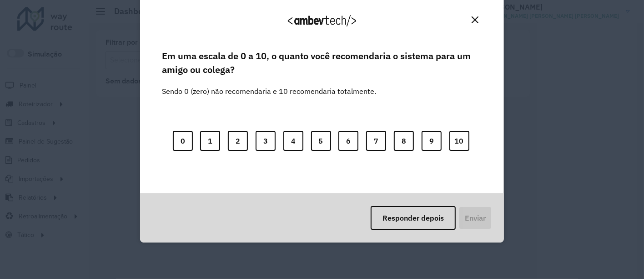 The image size is (644, 279). What do you see at coordinates (459, 141) in the screenshot?
I see `button: 10` at bounding box center [459, 141].